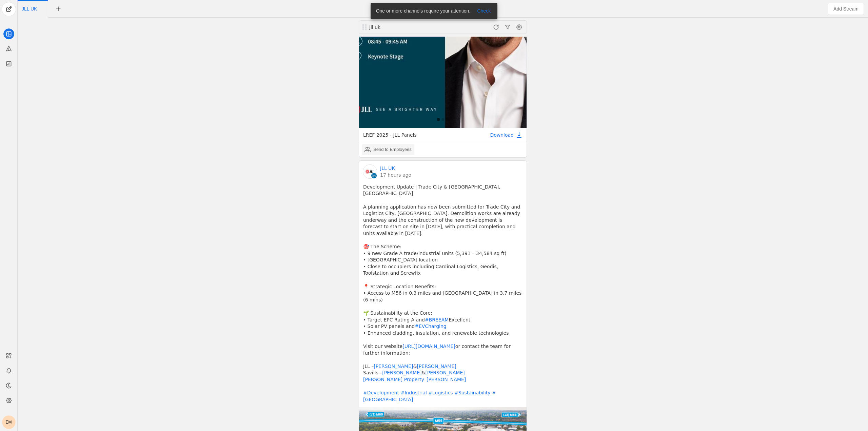 The image size is (868, 431). What do you see at coordinates (846, 9) in the screenshot?
I see `span: Add Stream` at bounding box center [846, 9].